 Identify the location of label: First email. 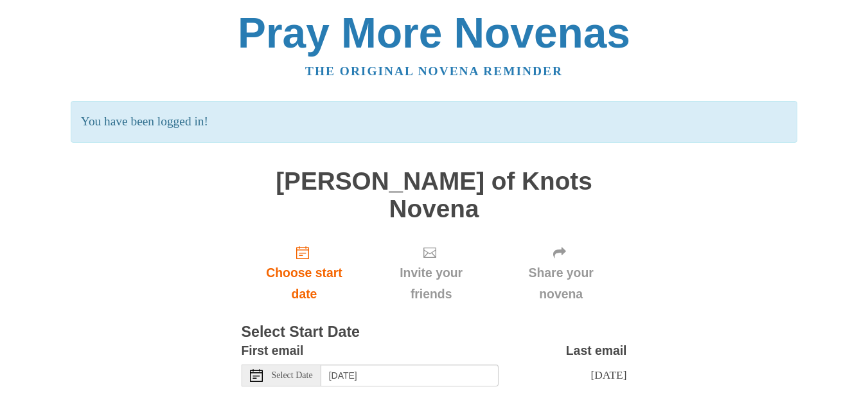
(273, 351).